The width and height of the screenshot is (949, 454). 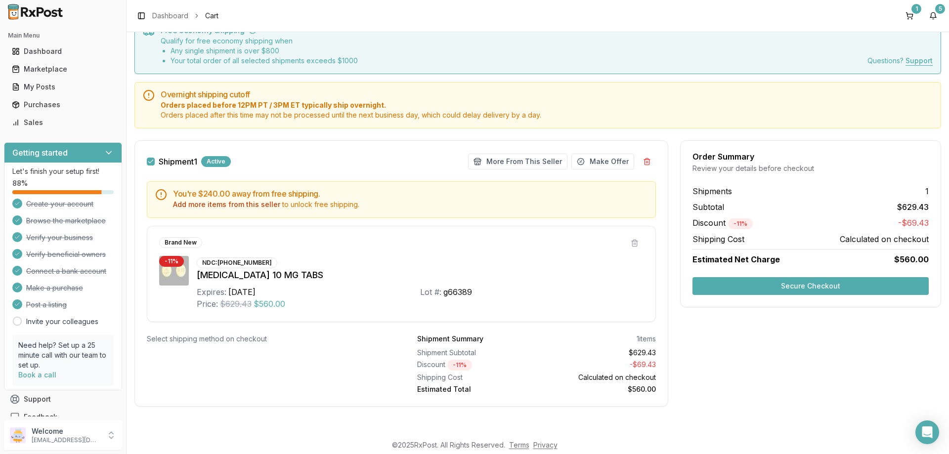 What do you see at coordinates (900, 61) in the screenshot?
I see `div: Questions?` at bounding box center [900, 61].